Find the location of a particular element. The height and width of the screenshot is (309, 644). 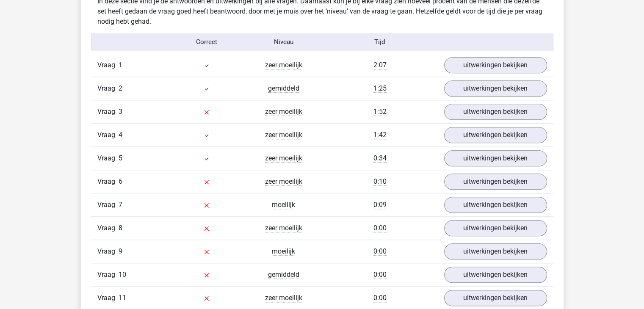

span: 9 is located at coordinates (120, 251).